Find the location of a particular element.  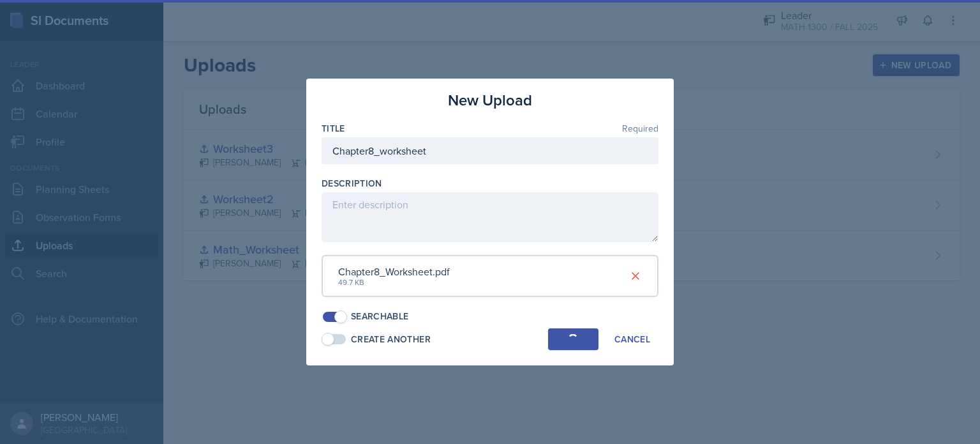

input: Enter title is located at coordinates (490, 150).